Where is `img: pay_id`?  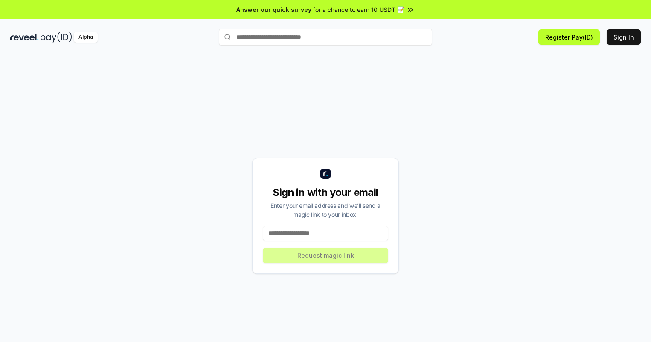
img: pay_id is located at coordinates (56, 37).